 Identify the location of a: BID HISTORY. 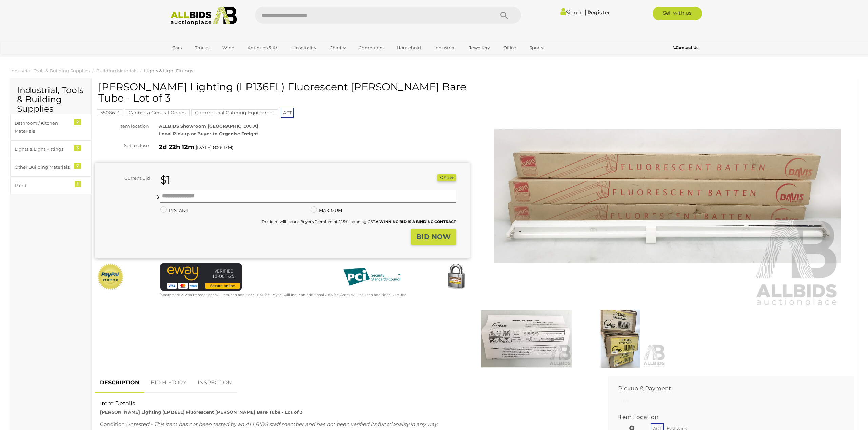
(168, 383).